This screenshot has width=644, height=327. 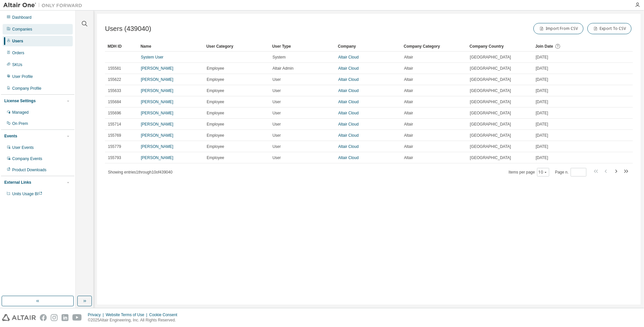 What do you see at coordinates (22, 18) in the screenshot?
I see `div: Dashboard` at bounding box center [22, 18].